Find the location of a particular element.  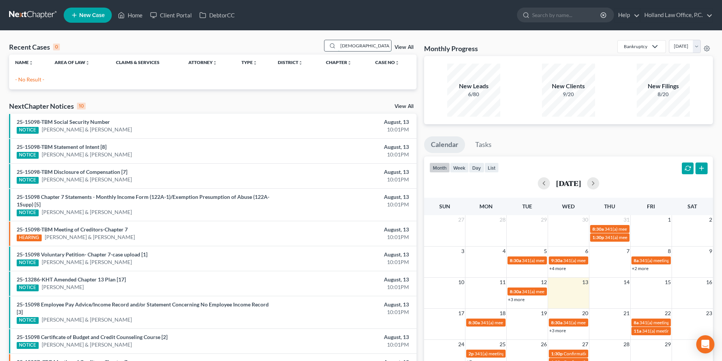

span: 21 is located at coordinates (626, 313).